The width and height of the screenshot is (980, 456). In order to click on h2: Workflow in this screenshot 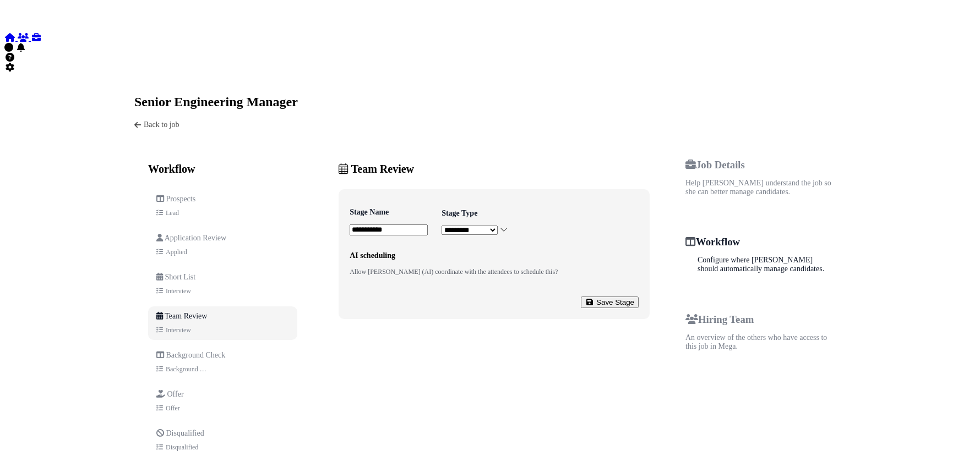, I will do `click(223, 169)`.